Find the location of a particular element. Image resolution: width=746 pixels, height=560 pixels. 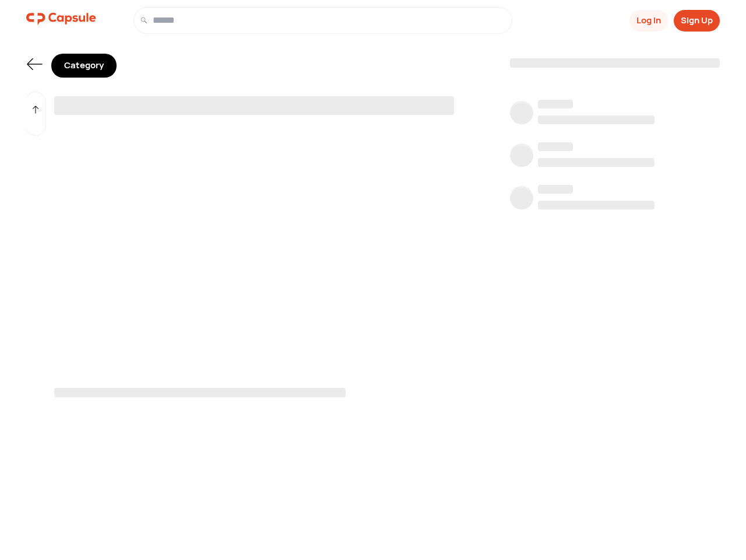

div: Category is located at coordinates (84, 65).